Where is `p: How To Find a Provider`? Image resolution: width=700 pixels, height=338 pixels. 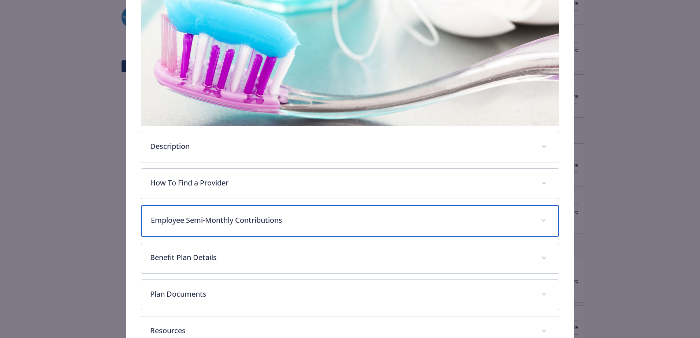 p: How To Find a Provider is located at coordinates (341, 183).